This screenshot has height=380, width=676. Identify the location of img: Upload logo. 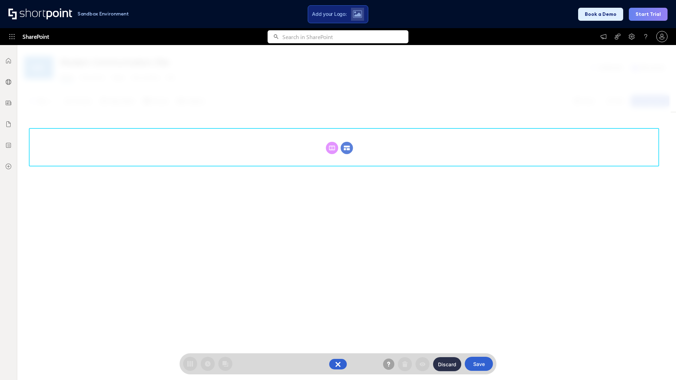
(357, 14).